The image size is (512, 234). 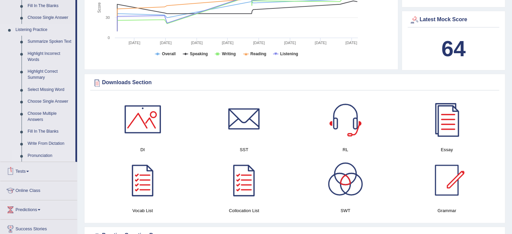 What do you see at coordinates (44, 30) in the screenshot?
I see `a: Listening Practice` at bounding box center [44, 30].